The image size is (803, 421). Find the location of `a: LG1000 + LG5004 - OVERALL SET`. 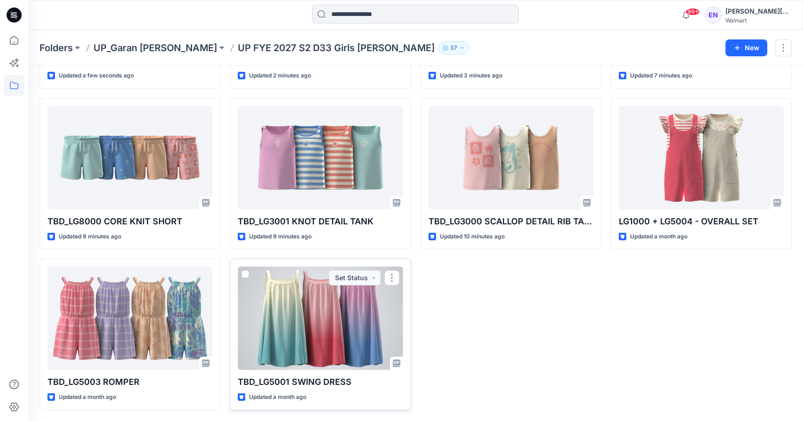

a: LG1000 + LG5004 - OVERALL SET is located at coordinates (701, 158).